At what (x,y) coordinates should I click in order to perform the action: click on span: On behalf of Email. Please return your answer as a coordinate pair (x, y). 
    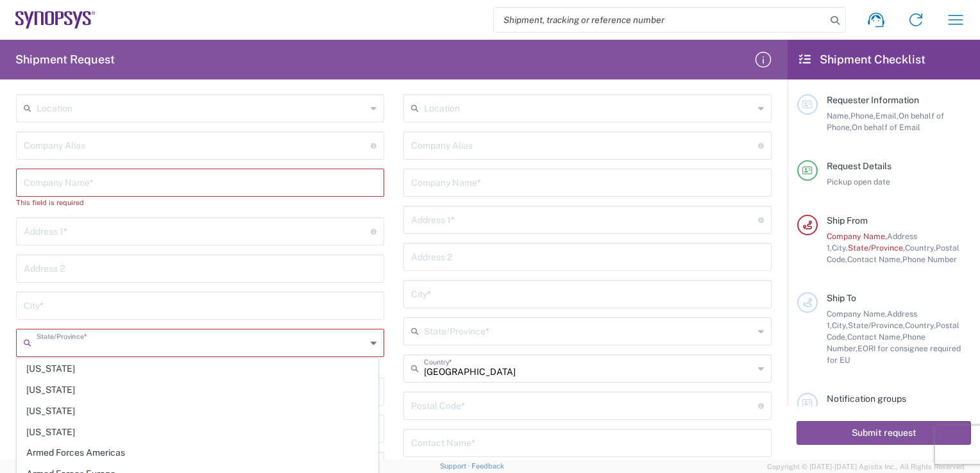
    Looking at the image, I should click on (886, 127).